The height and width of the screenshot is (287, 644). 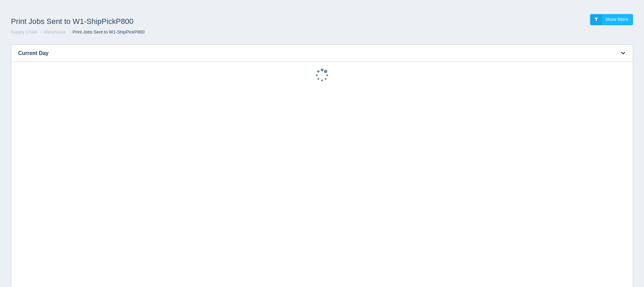 I want to click on li: Print Jobs Sent to W1-ShipPickP800, so click(x=106, y=32).